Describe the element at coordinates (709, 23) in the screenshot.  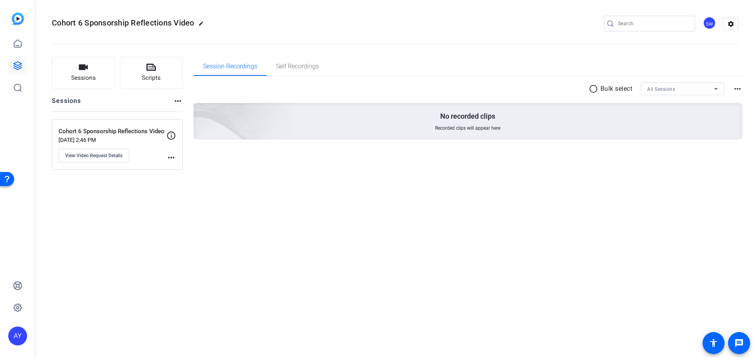
I see `div: SW` at that location.